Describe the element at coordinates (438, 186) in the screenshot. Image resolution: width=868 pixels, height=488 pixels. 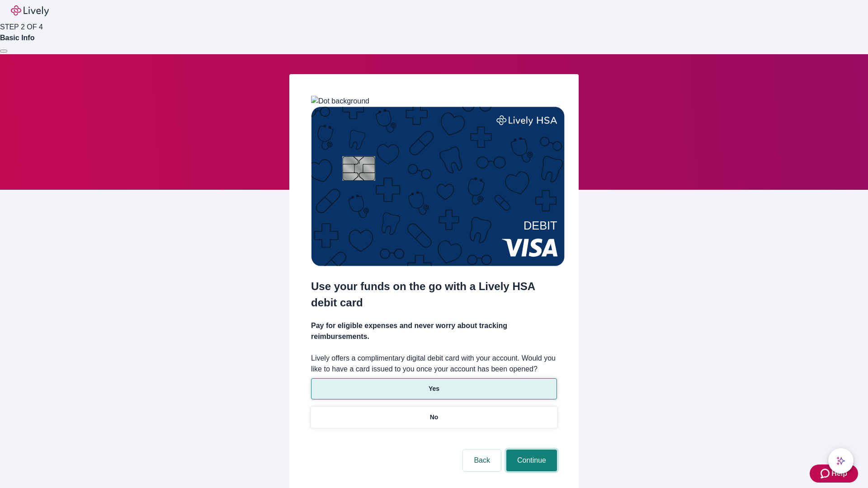
I see `img: Debit card` at that location.